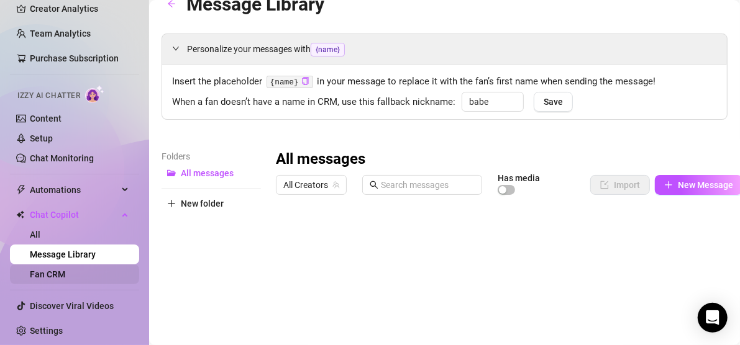  I want to click on span: folder-open, so click(171, 173).